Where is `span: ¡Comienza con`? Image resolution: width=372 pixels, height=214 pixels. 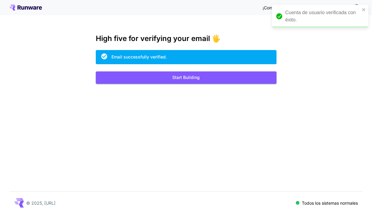 span: ¡Comienza con is located at coordinates (277, 8).